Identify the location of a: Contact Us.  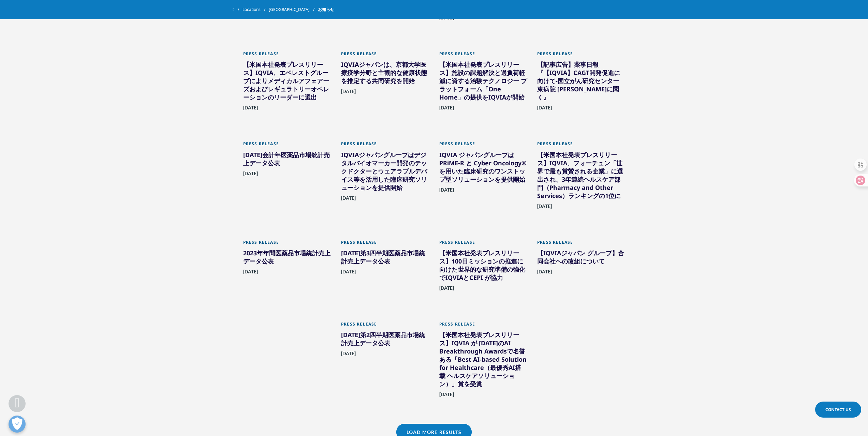
(838, 410).